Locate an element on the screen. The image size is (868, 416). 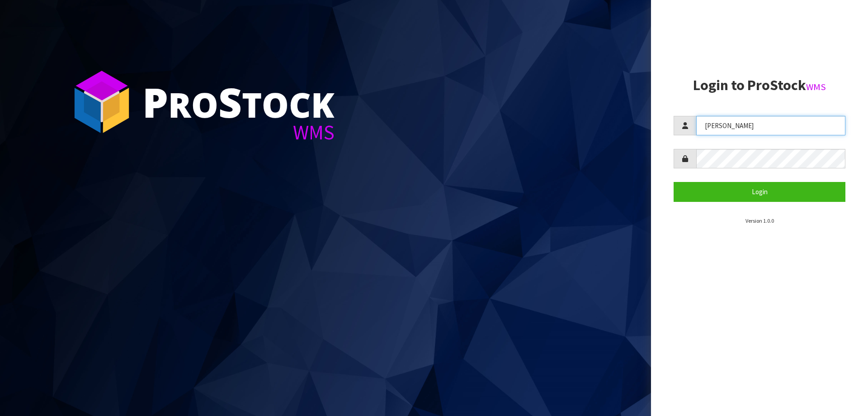
div: ro tock is located at coordinates (238, 102).